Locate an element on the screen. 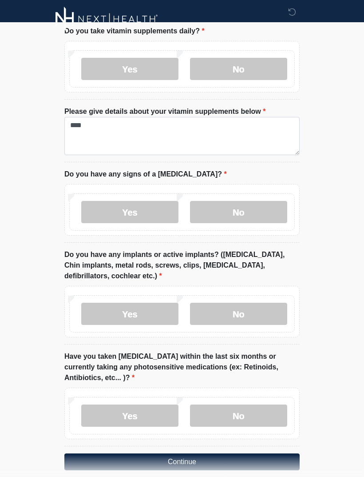 Image resolution: width=364 pixels, height=477 pixels. button: Continue is located at coordinates (182, 462).